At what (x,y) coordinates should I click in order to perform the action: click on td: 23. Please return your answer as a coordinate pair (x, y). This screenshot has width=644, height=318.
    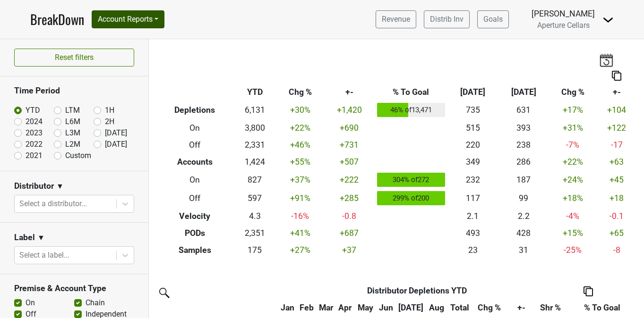
    Looking at the image, I should click on (473, 250).